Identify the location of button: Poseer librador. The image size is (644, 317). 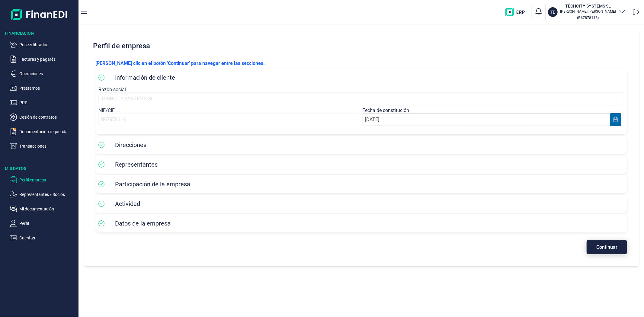
(43, 45).